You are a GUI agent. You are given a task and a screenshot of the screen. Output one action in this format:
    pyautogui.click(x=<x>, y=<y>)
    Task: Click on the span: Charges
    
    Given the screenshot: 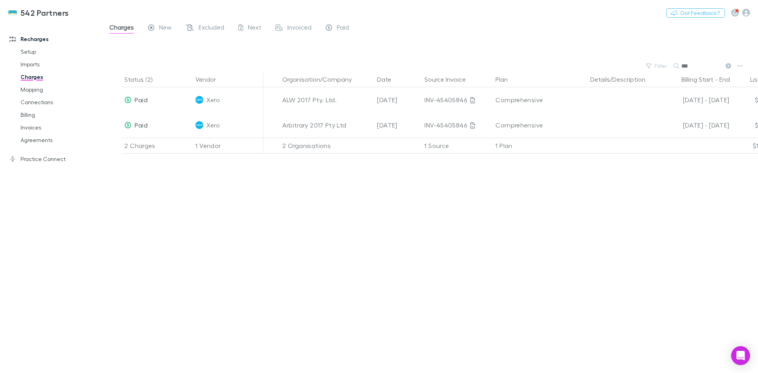 What is the action you would take?
    pyautogui.click(x=122, y=28)
    